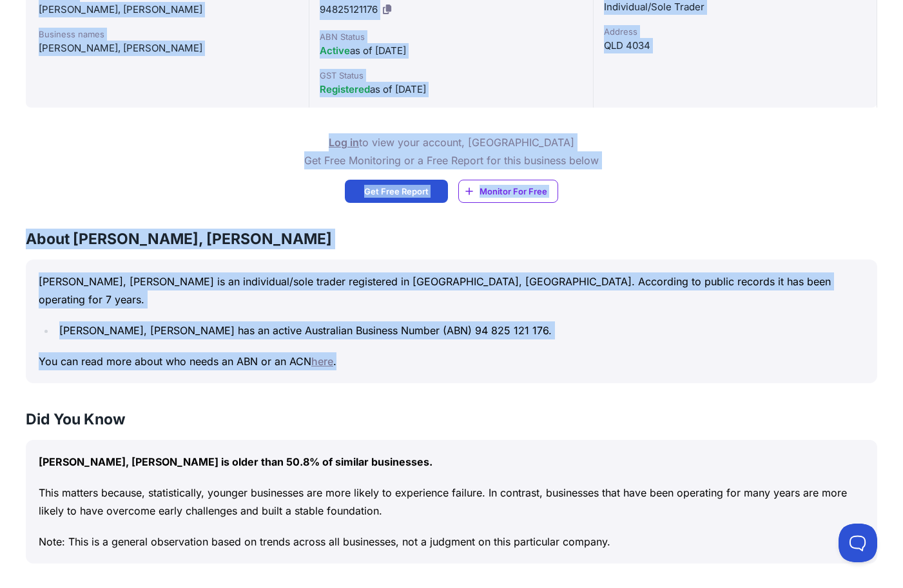  I want to click on p: You can read more about who needs an ABN or an ACN ., so click(451, 362).